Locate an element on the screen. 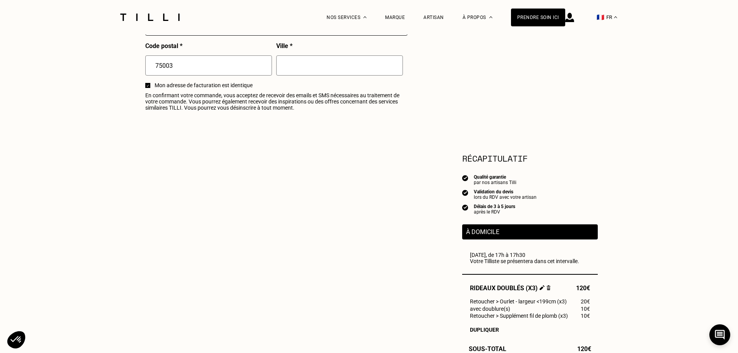 The height and width of the screenshot is (353, 738). div: Dupliquer is located at coordinates (530, 330).